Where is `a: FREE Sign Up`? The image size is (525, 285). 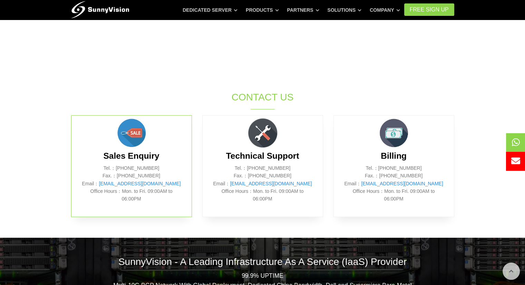
a: FREE Sign Up is located at coordinates (429, 10).